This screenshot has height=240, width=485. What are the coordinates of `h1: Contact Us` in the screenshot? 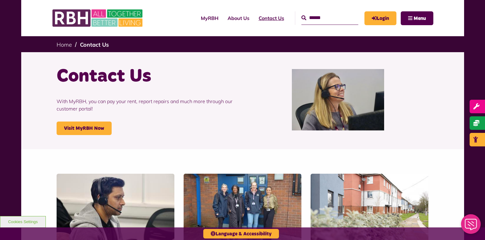 It's located at (147, 77).